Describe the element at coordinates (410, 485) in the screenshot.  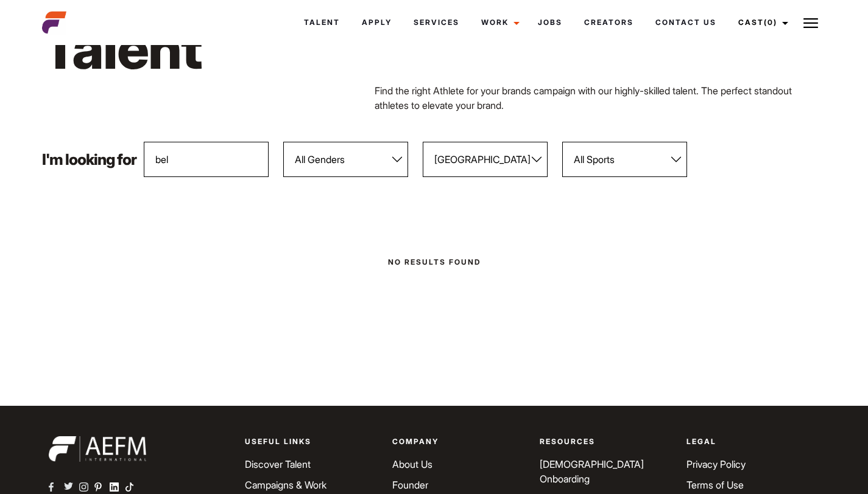
I see `a: Founder` at that location.